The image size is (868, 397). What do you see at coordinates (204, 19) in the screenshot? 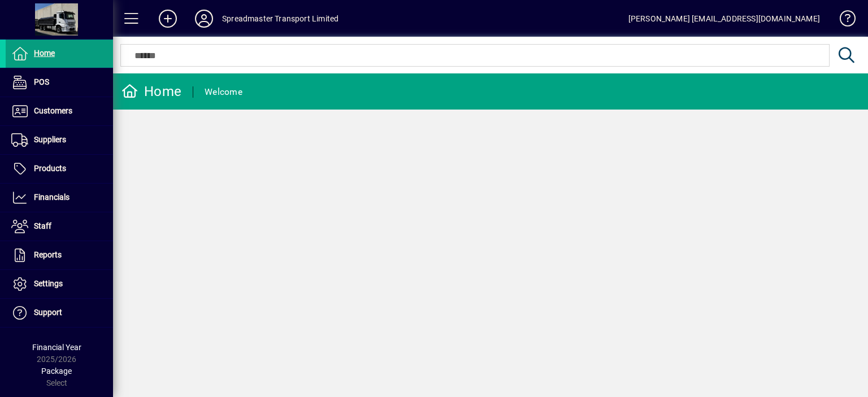
I see `button: Profile` at bounding box center [204, 19].